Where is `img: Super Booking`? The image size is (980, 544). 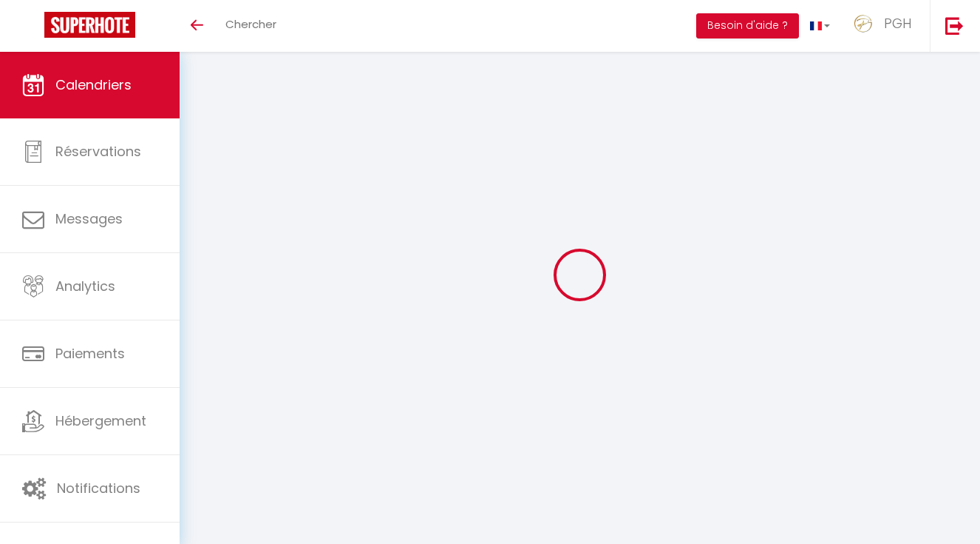 img: Super Booking is located at coordinates (89, 25).